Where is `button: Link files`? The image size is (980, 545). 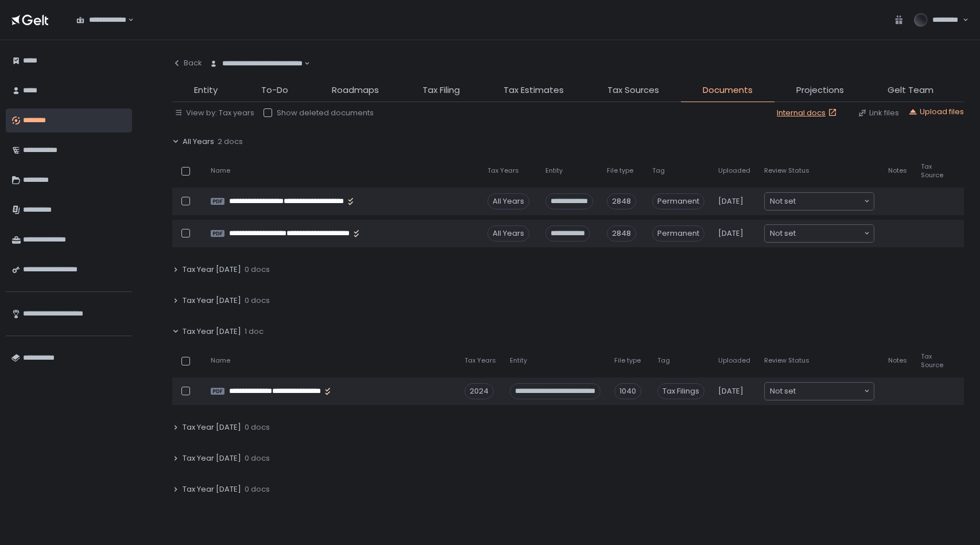 button: Link files is located at coordinates (879, 113).